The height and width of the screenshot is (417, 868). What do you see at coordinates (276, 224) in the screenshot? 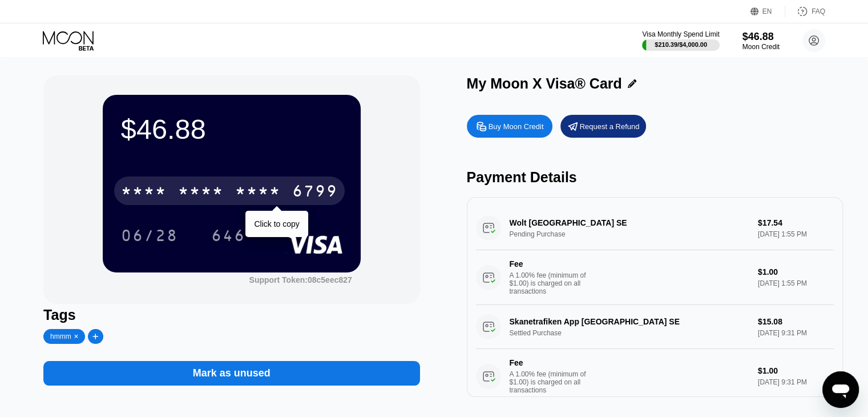
I see `div: Click to copy` at bounding box center [276, 224].